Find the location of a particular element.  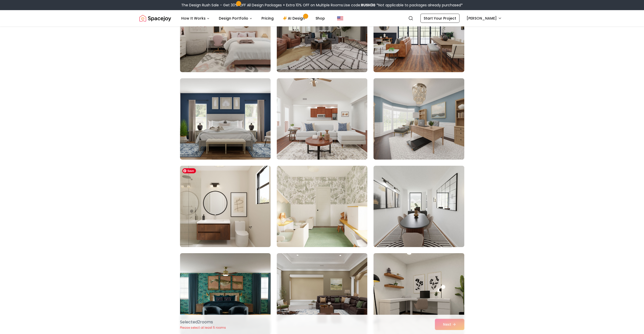

img: Room room-61 is located at coordinates (225, 206).